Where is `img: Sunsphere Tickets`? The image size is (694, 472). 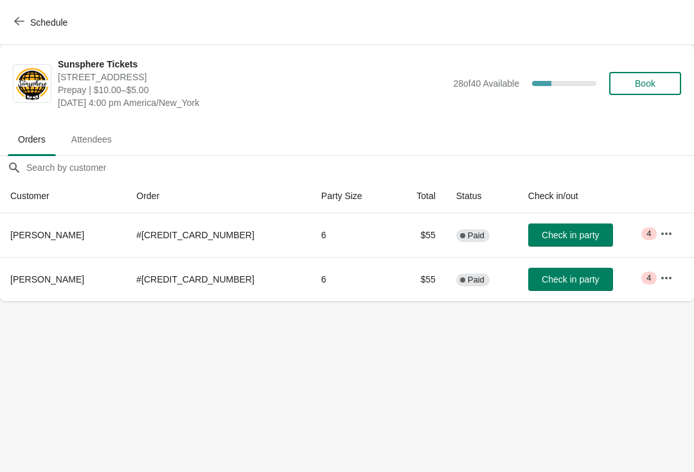 img: Sunsphere Tickets is located at coordinates (32, 84).